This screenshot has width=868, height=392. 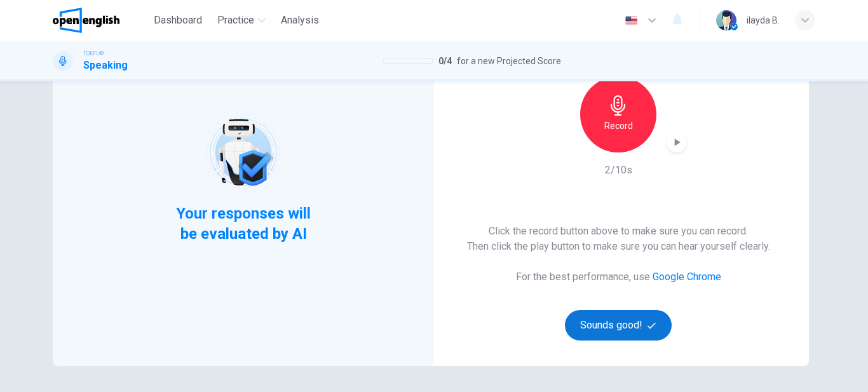 What do you see at coordinates (105, 65) in the screenshot?
I see `h1: Speaking` at bounding box center [105, 65].